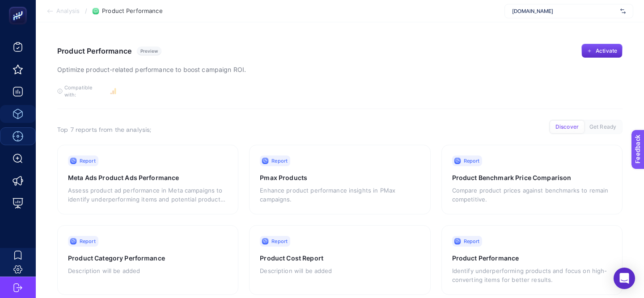 Image resolution: width=644 pixels, height=298 pixels. Describe the element at coordinates (340, 195) in the screenshot. I see `p: Enhance product performance insights in PMax campaigns.` at that location.